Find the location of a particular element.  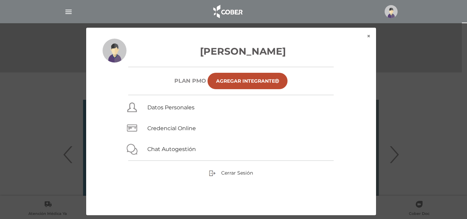

img: sign-out.png is located at coordinates (212, 173).